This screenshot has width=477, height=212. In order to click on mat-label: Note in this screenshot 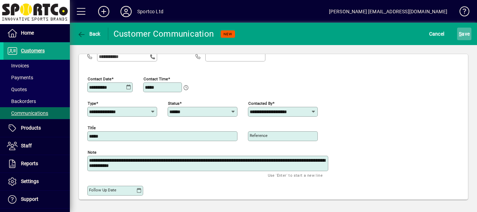, I will do `click(92, 152)`.